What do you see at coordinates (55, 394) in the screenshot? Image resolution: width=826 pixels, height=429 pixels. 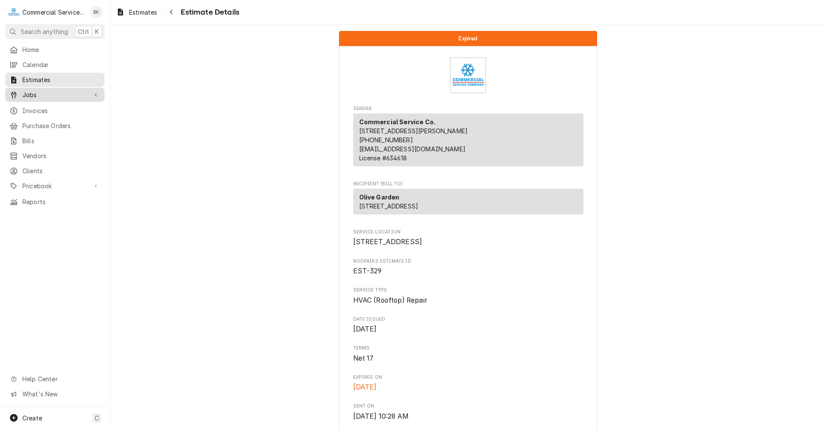 I see `a: Go to What's New` at bounding box center [55, 394].